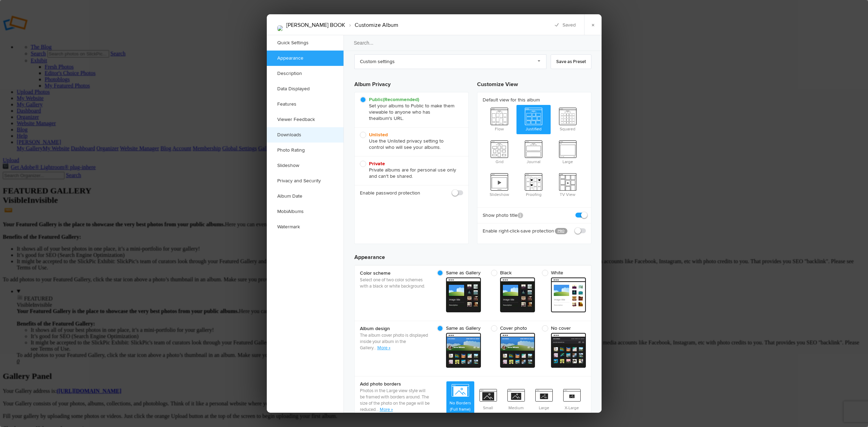  What do you see at coordinates (562, 328) in the screenshot?
I see `span: No cover` at bounding box center [562, 328].